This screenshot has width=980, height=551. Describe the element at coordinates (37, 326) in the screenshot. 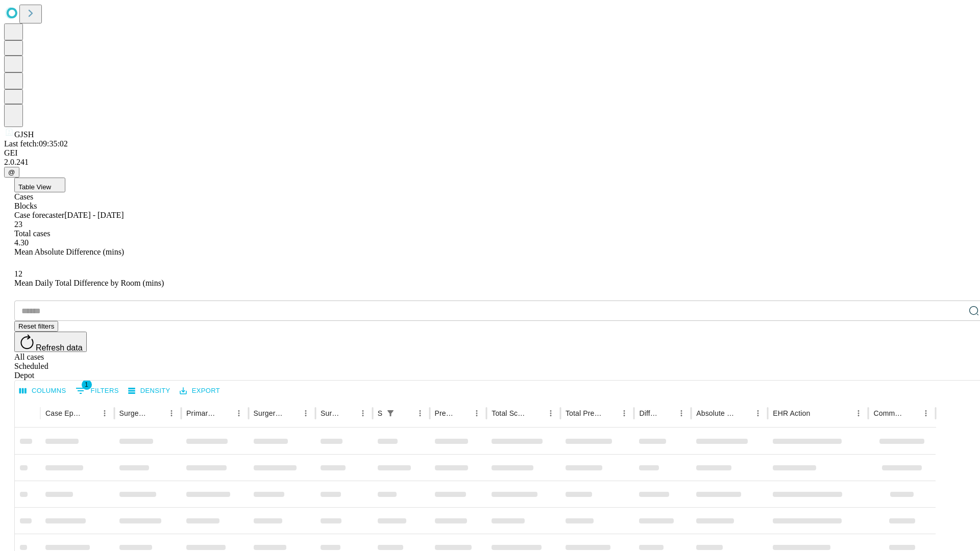

I see `span: Reset filters` at that location.